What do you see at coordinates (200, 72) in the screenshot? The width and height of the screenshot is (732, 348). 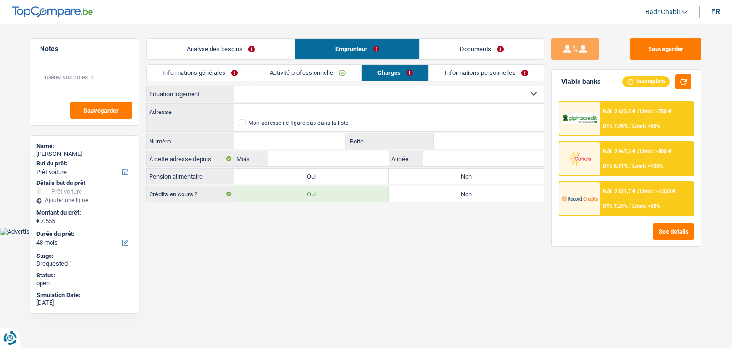 I see `a: Informations générales` at bounding box center [200, 72].